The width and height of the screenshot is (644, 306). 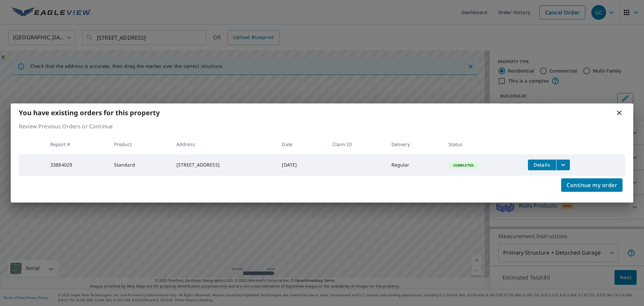 What do you see at coordinates (592, 185) in the screenshot?
I see `span: Continue my order` at bounding box center [592, 185].